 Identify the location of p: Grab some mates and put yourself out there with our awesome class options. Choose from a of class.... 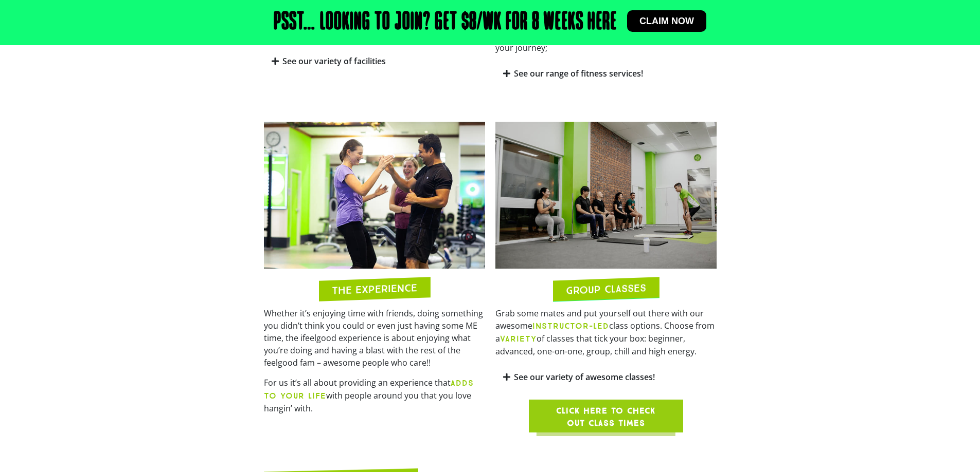
(606, 333).